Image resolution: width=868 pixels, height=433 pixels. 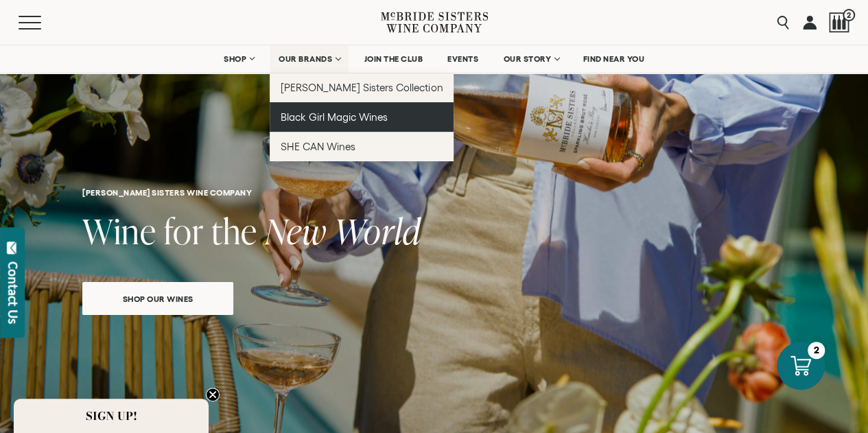 What do you see at coordinates (614, 59) in the screenshot?
I see `span: FIND NEAR YOU` at bounding box center [614, 59].